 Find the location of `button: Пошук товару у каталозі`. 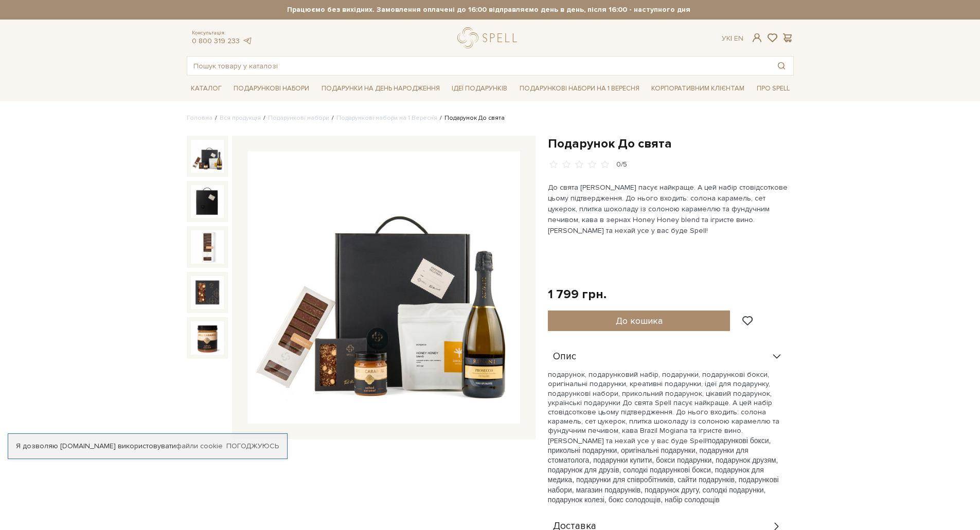

button: Пошук товару у каталозі is located at coordinates (781, 66).